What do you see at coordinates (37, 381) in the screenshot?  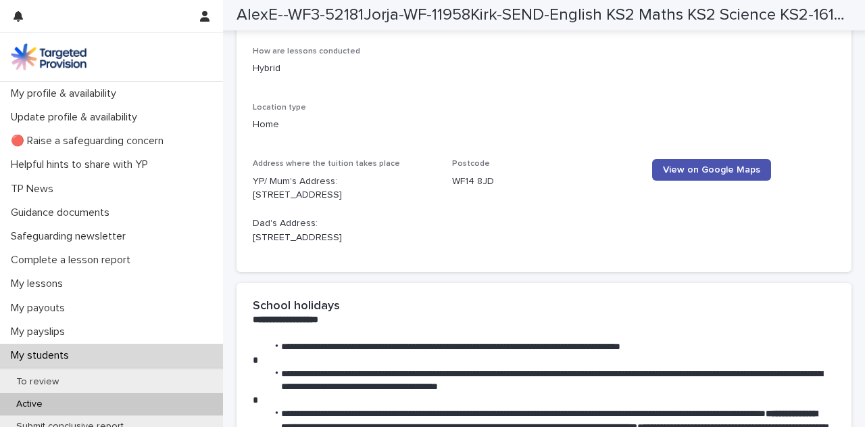 I see `p: To review` at bounding box center [37, 381].